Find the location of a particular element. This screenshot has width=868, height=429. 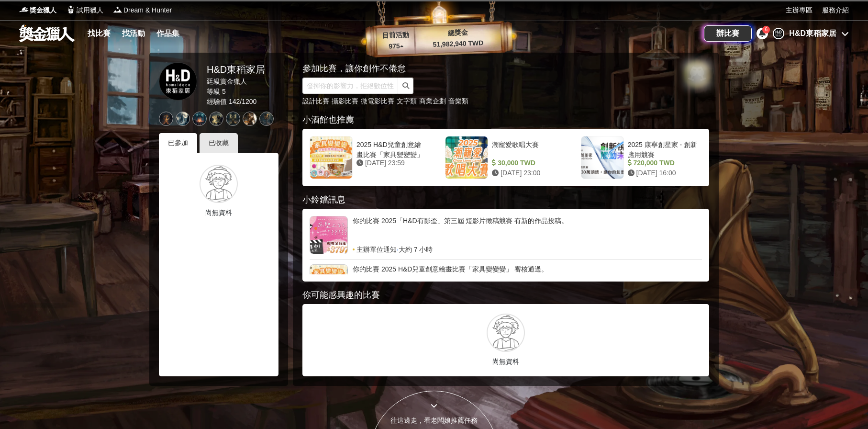

a: 主辦專區 is located at coordinates (799, 10).